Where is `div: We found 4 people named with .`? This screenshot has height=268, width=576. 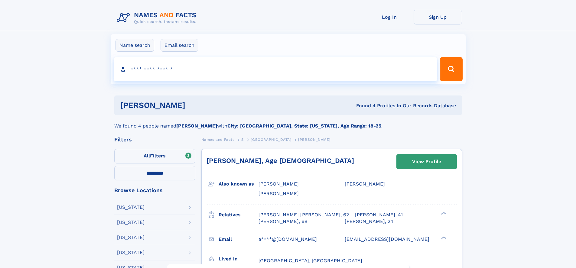 div: We found 4 people named with . is located at coordinates (288, 122).